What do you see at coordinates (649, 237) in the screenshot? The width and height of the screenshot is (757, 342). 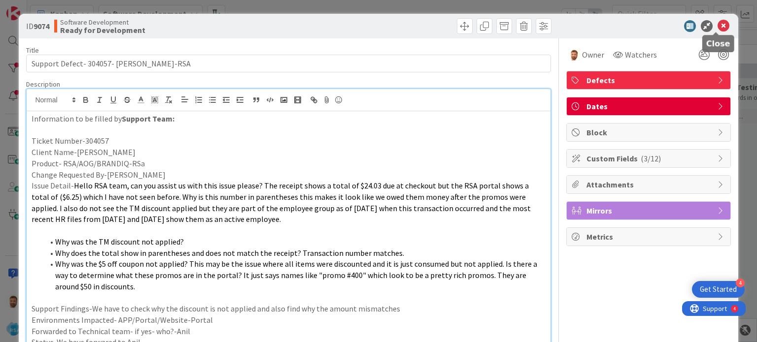 I see `span: Metrics` at bounding box center [649, 237].